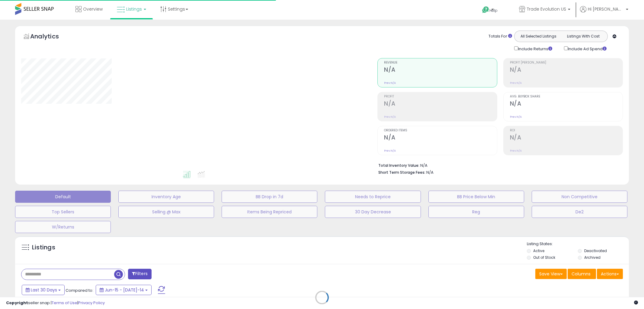  What do you see at coordinates (63, 196) in the screenshot?
I see `button: Default` at bounding box center [63, 196].